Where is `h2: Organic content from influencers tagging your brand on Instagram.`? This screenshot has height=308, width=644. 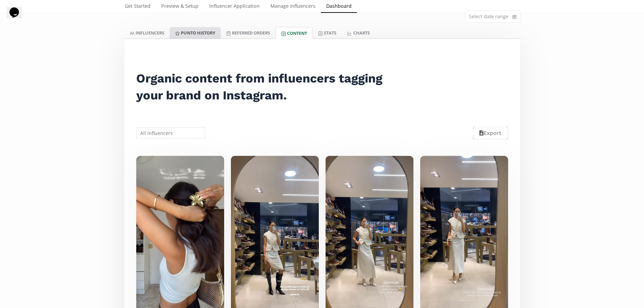 h2: Organic content from influencers tagging your brand on Instagram. is located at coordinates (264, 87).